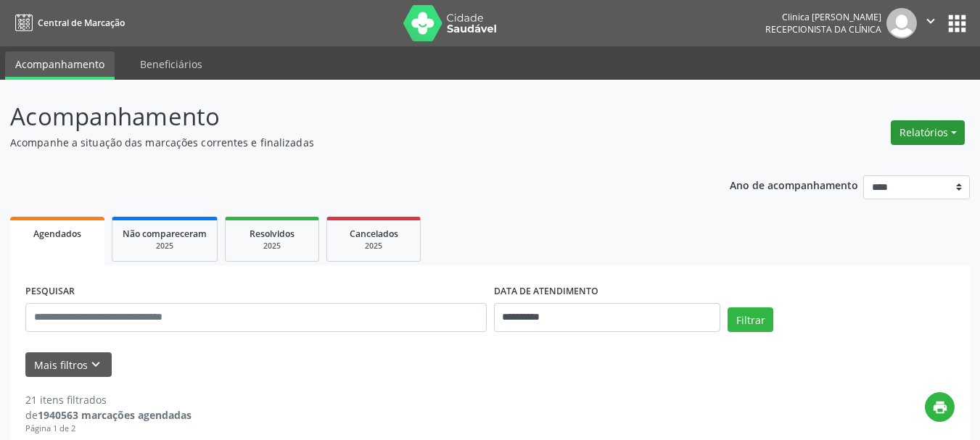 This screenshot has width=980, height=440. Describe the element at coordinates (957, 23) in the screenshot. I see `button: apps` at that location.